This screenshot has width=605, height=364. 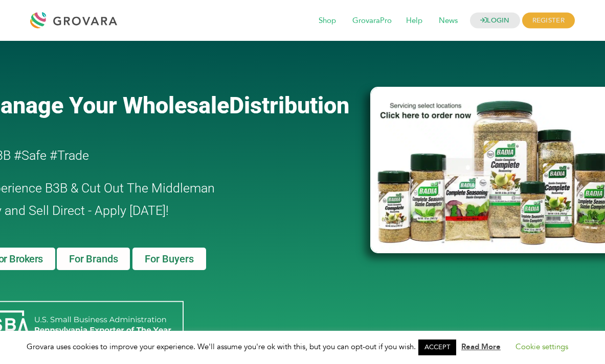 What do you see at coordinates (548, 21) in the screenshot?
I see `span: REGISTER` at bounding box center [548, 21].